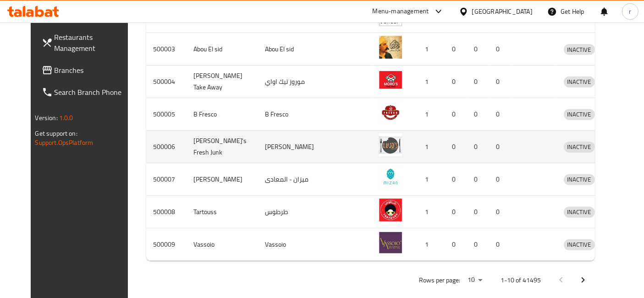 This screenshot has height=298, width=644. What do you see at coordinates (166, 212) in the screenshot?
I see `td: 500008` at bounding box center [166, 212].